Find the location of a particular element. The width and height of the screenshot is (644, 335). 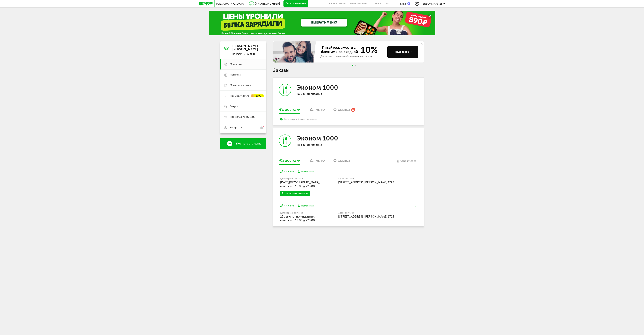

div: 19 is located at coordinates (353, 110).